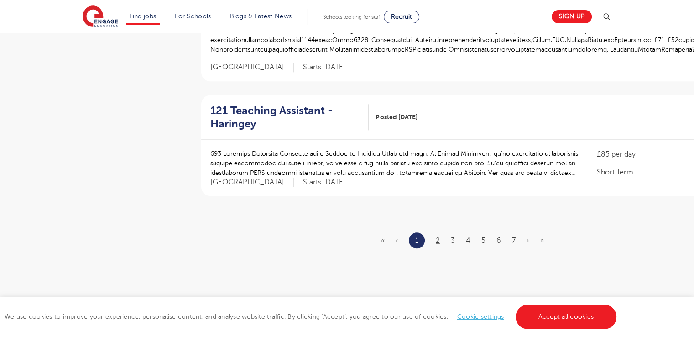  I want to click on a: Next, so click(528, 241).